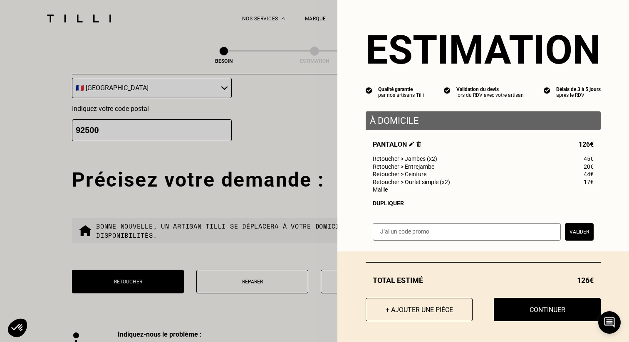 This screenshot has width=629, height=342. I want to click on div: Total estimé, so click(483, 280).